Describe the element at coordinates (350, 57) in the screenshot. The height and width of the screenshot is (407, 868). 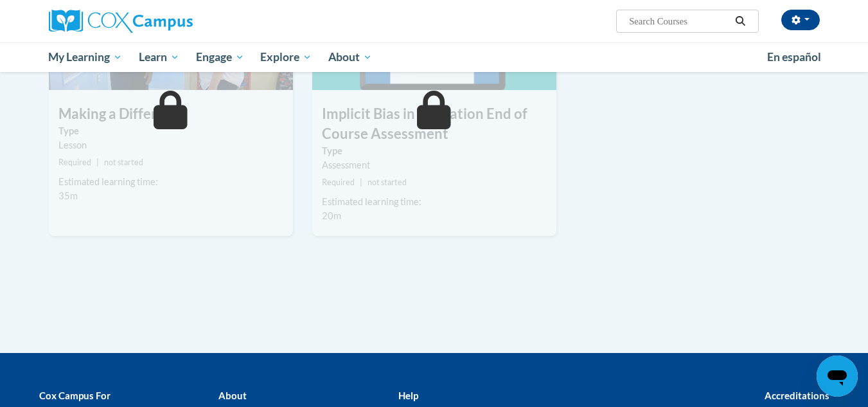
I see `span: About` at that location.